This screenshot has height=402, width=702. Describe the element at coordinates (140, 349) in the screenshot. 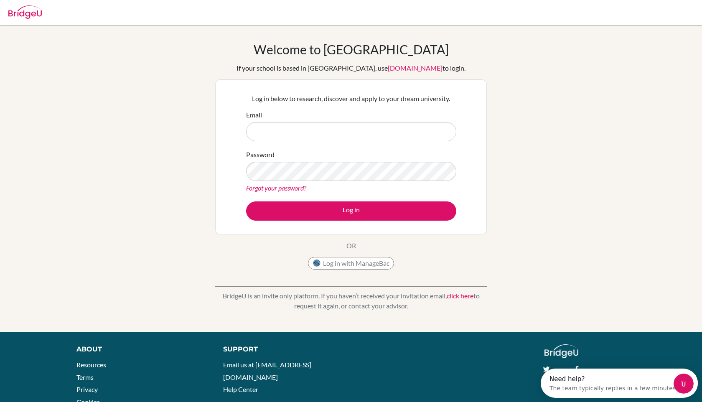

I see `div: About` at that location.